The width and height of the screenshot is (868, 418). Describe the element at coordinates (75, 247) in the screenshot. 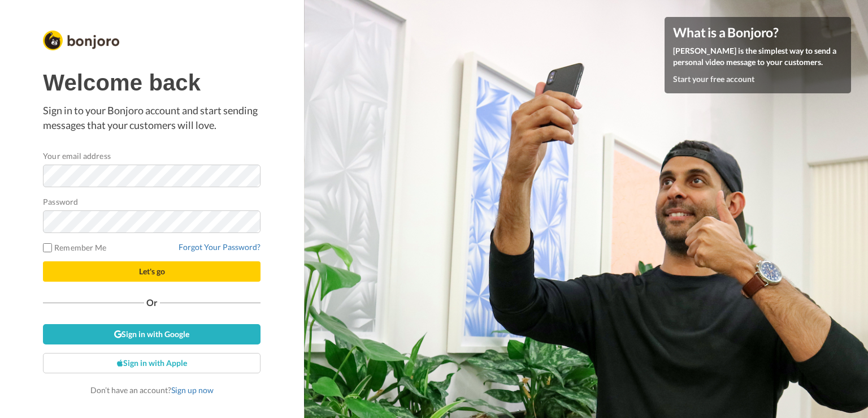

I see `label: Remember Me` at that location.